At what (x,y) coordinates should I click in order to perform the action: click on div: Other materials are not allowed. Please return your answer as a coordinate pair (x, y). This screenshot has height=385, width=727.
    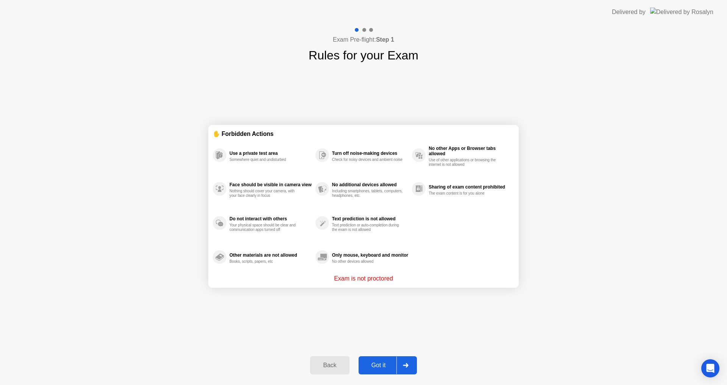
    Looking at the image, I should click on (270, 255).